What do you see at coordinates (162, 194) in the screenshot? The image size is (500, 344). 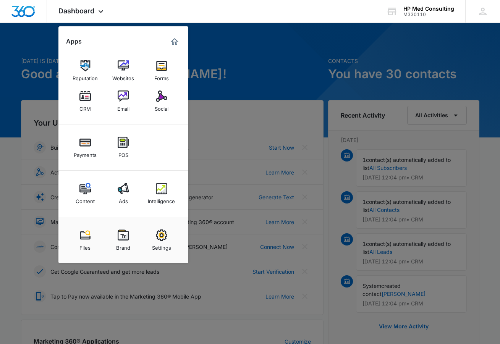 I see `a: Intelligence` at bounding box center [162, 194].